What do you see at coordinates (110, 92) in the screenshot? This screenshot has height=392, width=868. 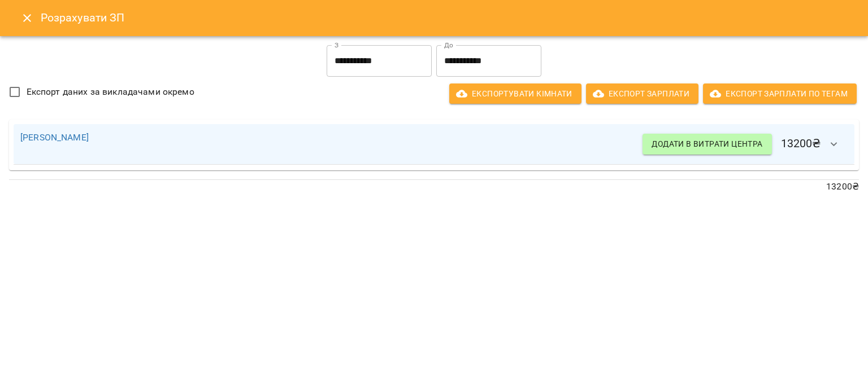 I see `span: Експорт даних за викладачами окремо` at bounding box center [110, 92].